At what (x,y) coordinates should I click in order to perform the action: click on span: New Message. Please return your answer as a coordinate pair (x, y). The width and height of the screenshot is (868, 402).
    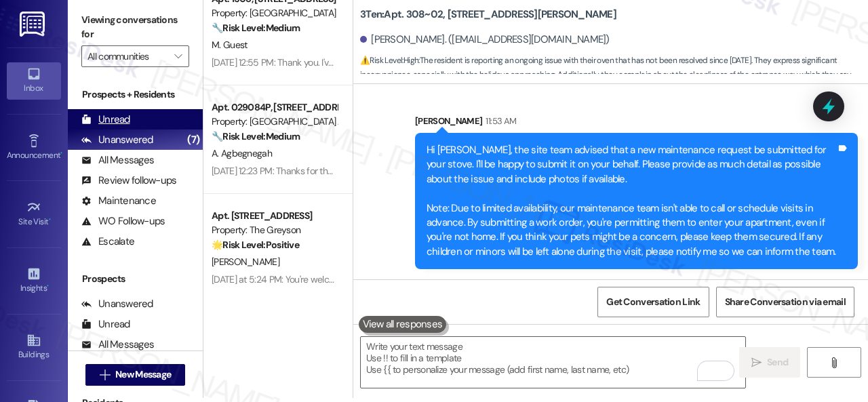
    Looking at the image, I should click on (143, 374).